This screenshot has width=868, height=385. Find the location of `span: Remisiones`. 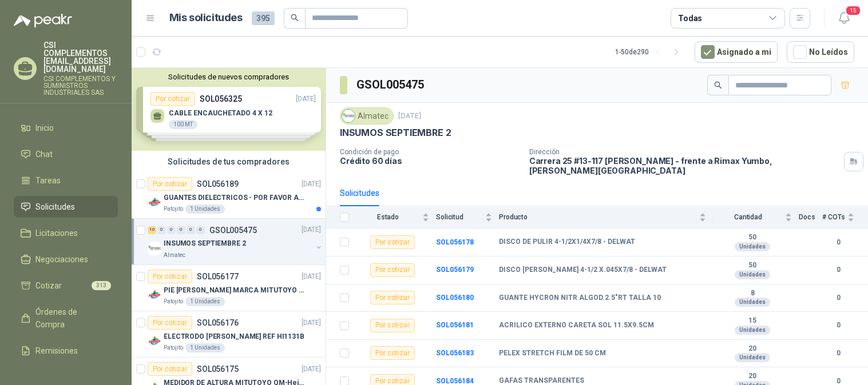

span: Remisiones is located at coordinates (56, 351).